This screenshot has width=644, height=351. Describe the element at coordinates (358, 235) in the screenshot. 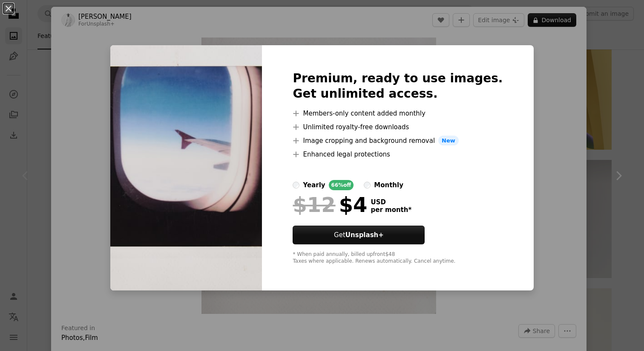

I see `button: GetUnsplash+` at that location.